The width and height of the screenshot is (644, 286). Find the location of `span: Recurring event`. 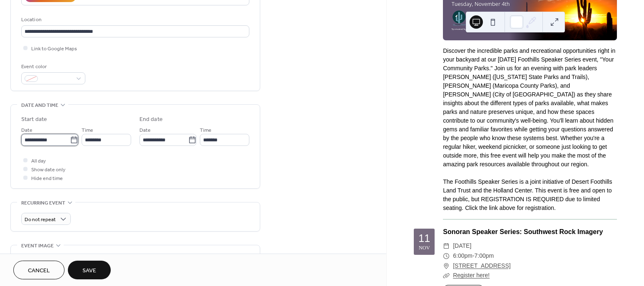

span: Recurring event is located at coordinates (43, 203).